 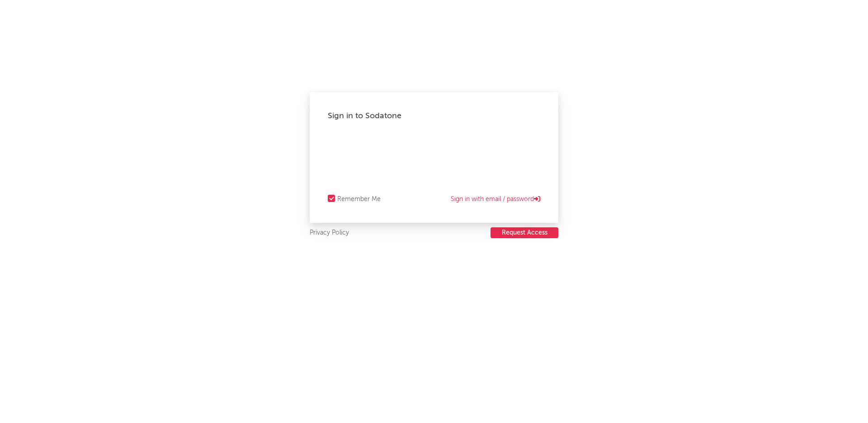 I want to click on a: Privacy Policy, so click(x=329, y=232).